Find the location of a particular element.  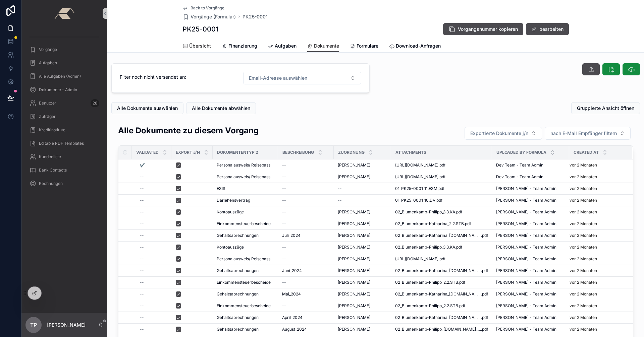

span: Rechnungen is located at coordinates (51, 184).